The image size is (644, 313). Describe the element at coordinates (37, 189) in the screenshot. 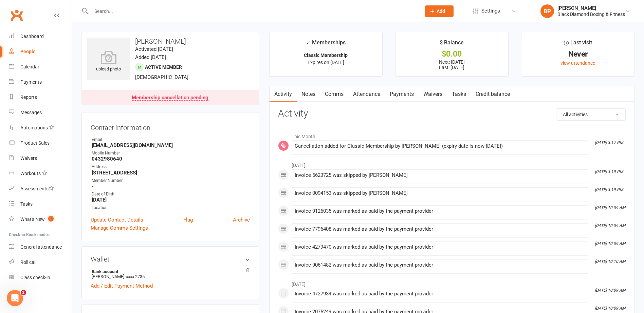

I see `div: Assessments` at that location.